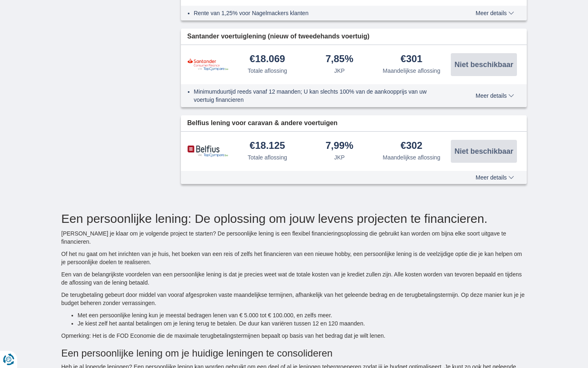  What do you see at coordinates (302, 315) in the screenshot?
I see `li: Met een persoonlijke lening kun je meestal bedragen lenen van € 5.000 tot € 100.000, en zelfs meer.` at bounding box center [302, 315].